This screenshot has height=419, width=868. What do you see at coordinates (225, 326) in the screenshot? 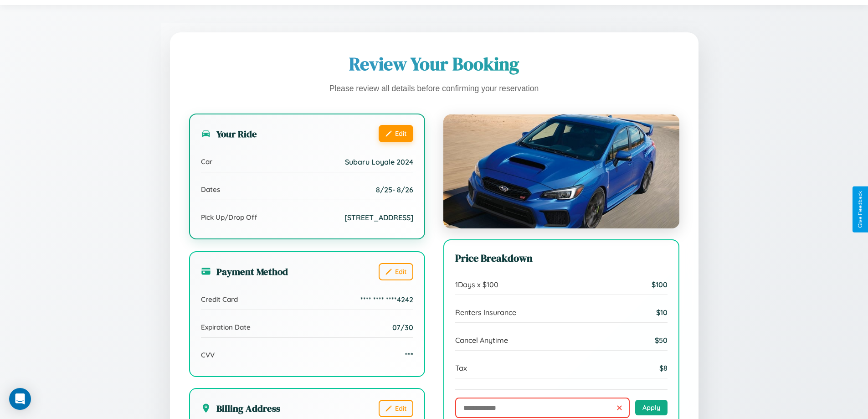
I see `span: Expiration Date` at bounding box center [225, 326].